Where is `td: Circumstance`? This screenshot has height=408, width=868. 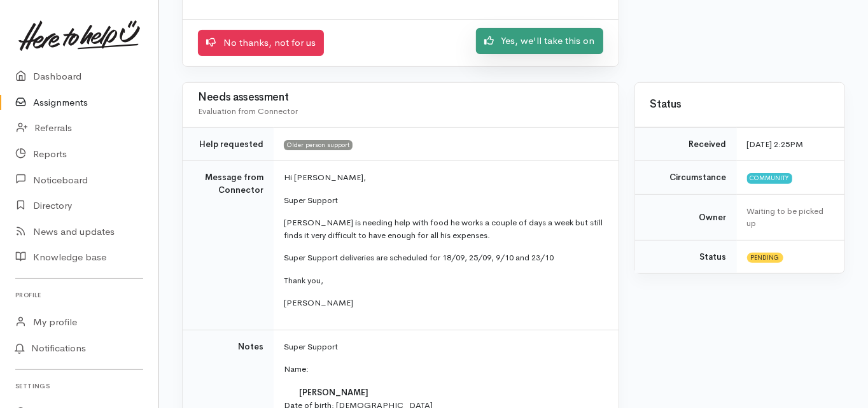
td: Circumstance is located at coordinates (686, 178).